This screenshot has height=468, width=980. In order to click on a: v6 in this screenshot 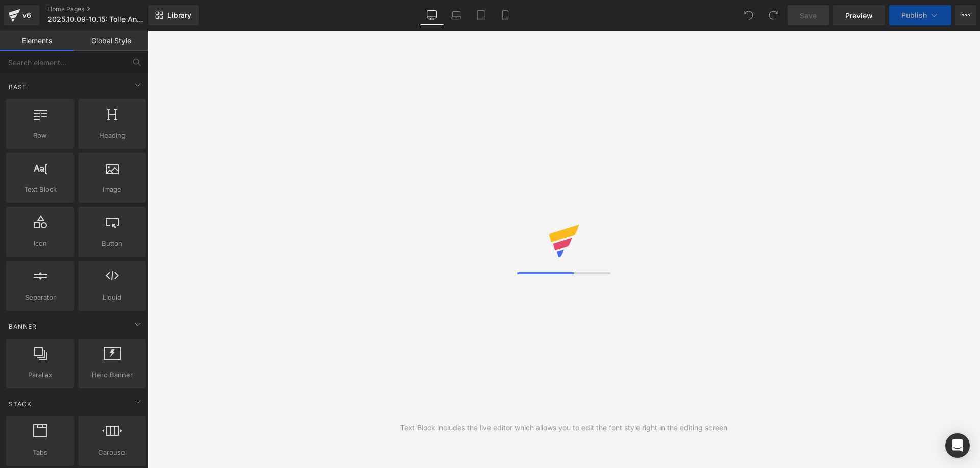, I will do `click(22, 15)`.